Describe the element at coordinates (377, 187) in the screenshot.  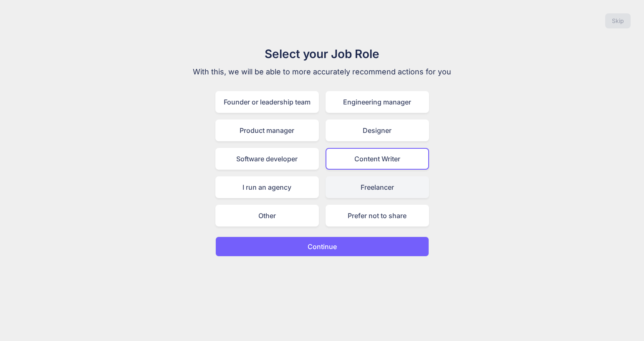
I see `div: Freelancer` at that location.